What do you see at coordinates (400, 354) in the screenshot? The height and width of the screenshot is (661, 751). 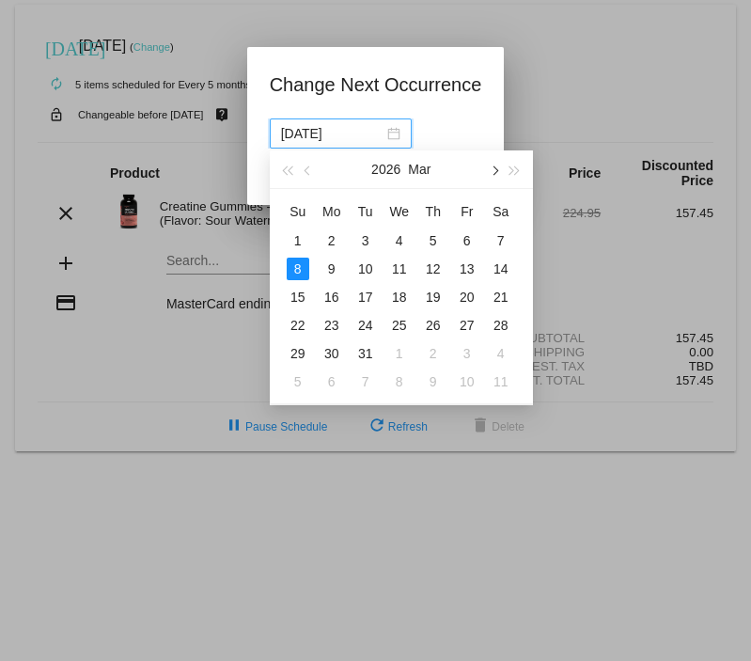 I see `td: 4/1/2026` at bounding box center [400, 354].